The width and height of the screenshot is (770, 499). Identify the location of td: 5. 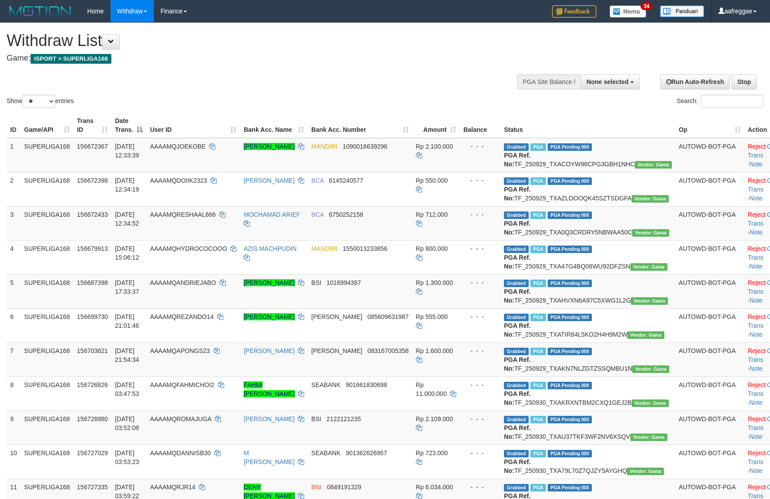
(14, 291).